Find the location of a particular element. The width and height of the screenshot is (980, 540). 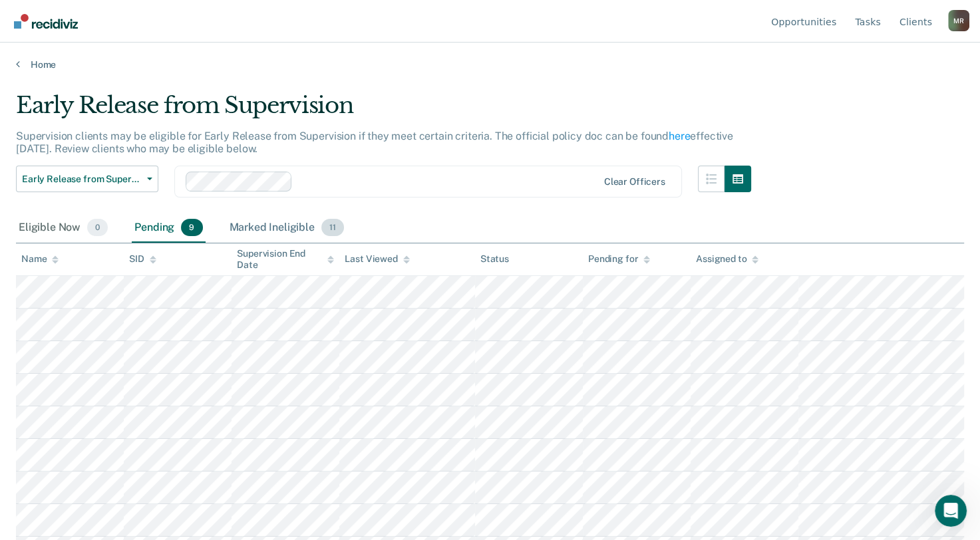

div: Supervision End Date is located at coordinates (285, 259).